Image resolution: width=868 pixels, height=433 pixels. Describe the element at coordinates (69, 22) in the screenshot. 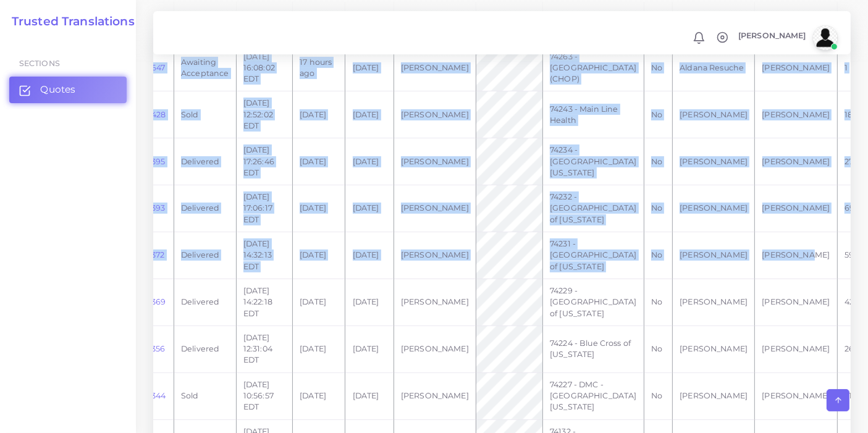

I see `h2: Trusted Translations` at that location.